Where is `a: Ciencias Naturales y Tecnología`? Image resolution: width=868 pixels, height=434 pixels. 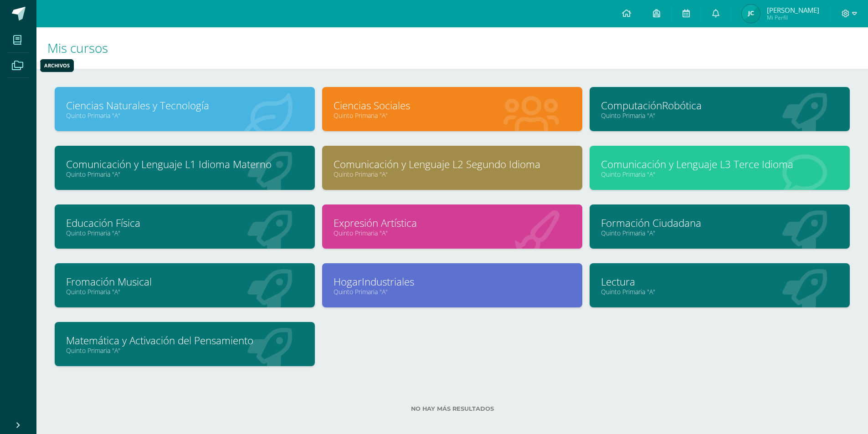 a: Ciencias Naturales y Tecnología is located at coordinates (185, 106).